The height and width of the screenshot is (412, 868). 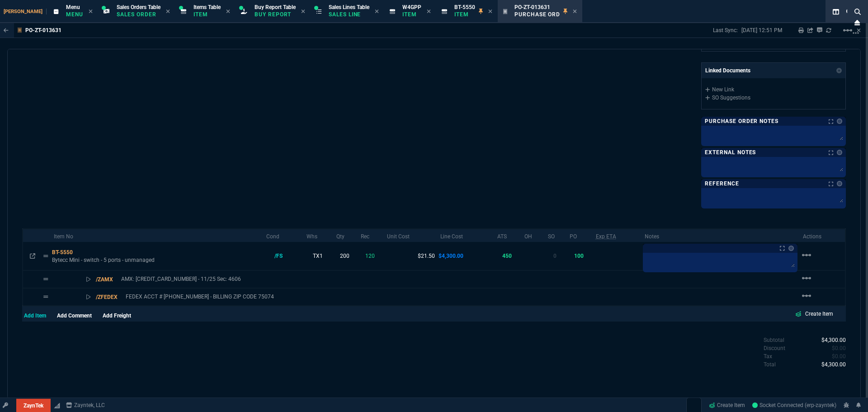 What do you see at coordinates (434, 296) in the screenshot?
I see `tr: FEDEX ACCT # 6652-4962-0 - BILLING ZIP CODE 75074` at bounding box center [434, 296].